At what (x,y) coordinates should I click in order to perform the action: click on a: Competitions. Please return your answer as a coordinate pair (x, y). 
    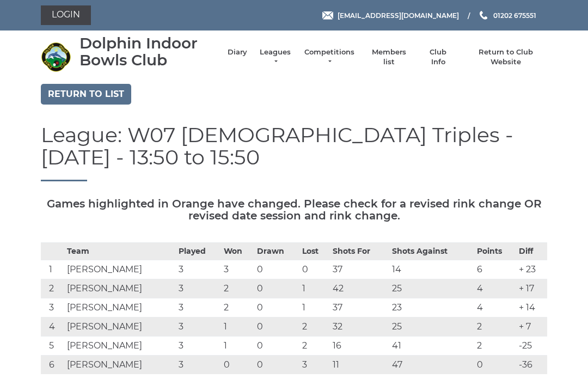
    Looking at the image, I should click on (330, 57).